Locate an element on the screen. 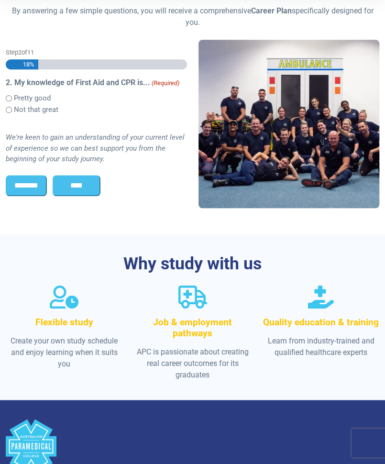  p: Create your own study schedule and enjoy learning when it suits you is located at coordinates (64, 352).